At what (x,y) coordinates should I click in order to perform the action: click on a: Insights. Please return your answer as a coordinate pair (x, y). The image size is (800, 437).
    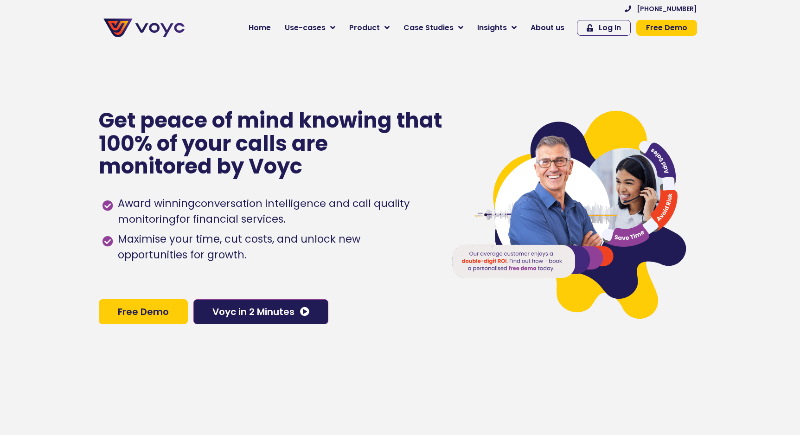
    Looking at the image, I should click on (497, 28).